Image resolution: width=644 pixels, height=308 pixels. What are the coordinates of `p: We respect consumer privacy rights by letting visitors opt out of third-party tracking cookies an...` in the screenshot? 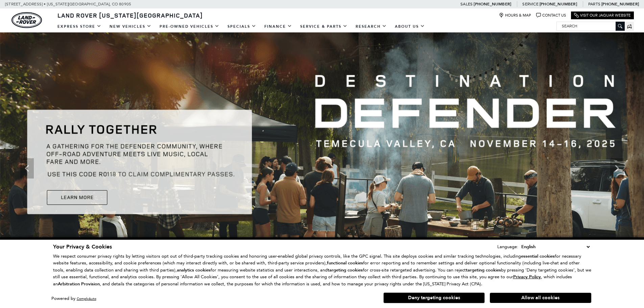 It's located at (322, 270).